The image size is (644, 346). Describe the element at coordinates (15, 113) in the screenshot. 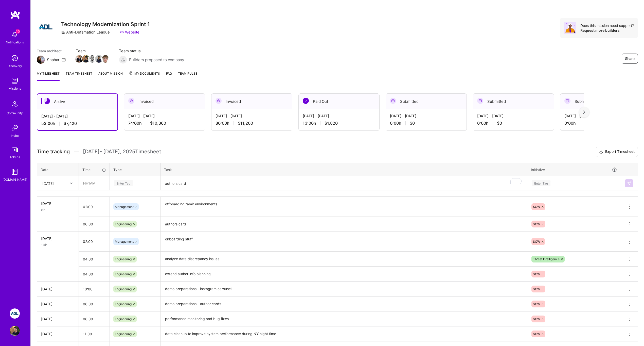

I see `div: Community` at that location.